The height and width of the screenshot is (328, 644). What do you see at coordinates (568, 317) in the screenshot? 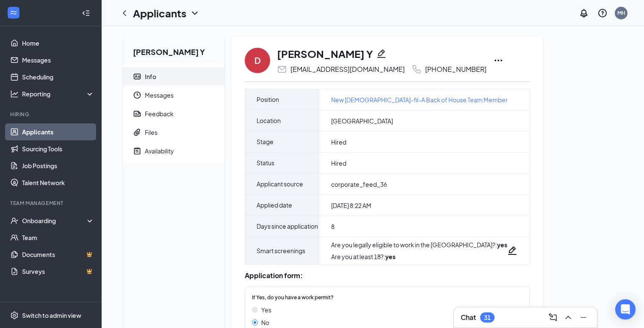
I see `svg: ChevronUp` at bounding box center [568, 317].